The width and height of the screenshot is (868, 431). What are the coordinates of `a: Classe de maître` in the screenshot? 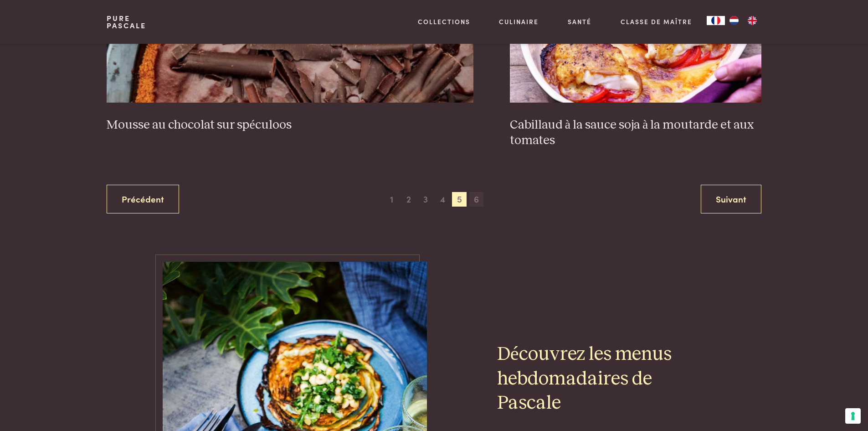 It's located at (656, 21).